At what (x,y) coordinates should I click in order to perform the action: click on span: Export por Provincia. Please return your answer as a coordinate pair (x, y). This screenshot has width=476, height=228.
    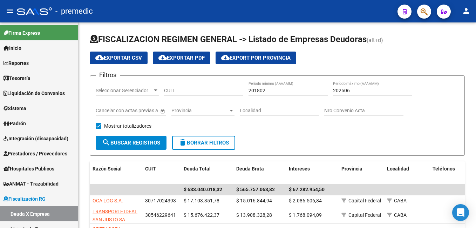
    Looking at the image, I should click on (256, 58).